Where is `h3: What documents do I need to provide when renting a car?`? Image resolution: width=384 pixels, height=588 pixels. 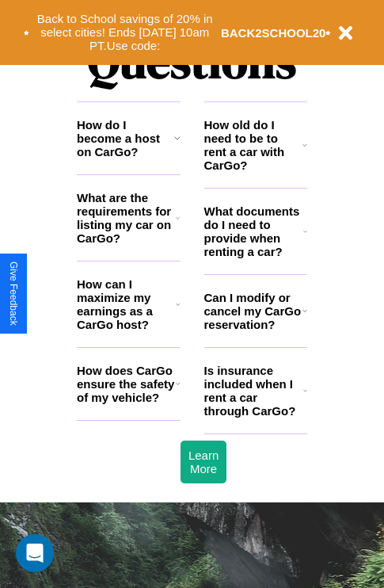 h3: What documents do I need to provide when renting a car? is located at coordinates (254, 231).